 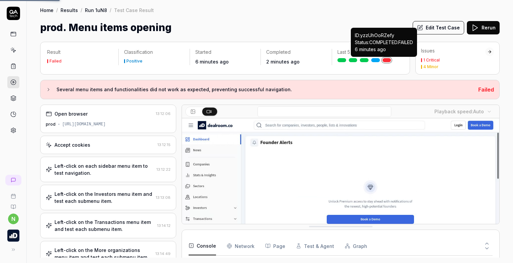 I want to click on div: Open browser, so click(x=71, y=114).